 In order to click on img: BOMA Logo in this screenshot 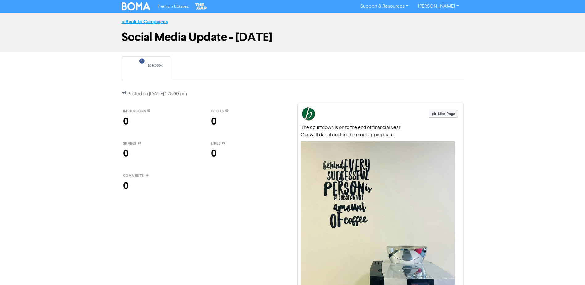, I will do `click(136, 6)`.